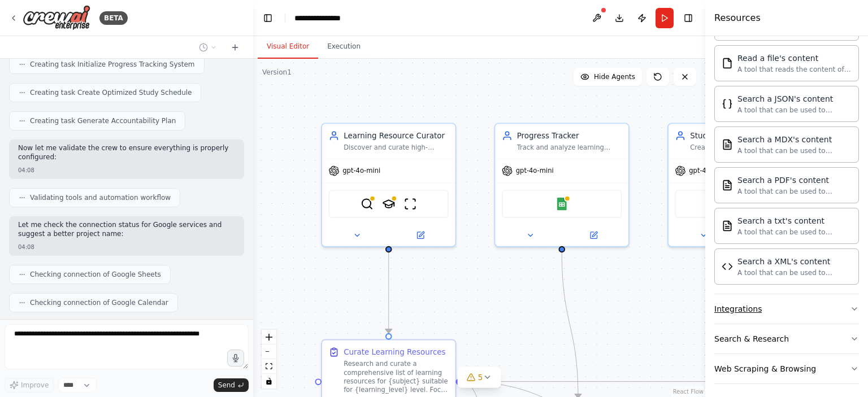  What do you see at coordinates (738, 309) in the screenshot?
I see `div: Integrations` at bounding box center [738, 309].